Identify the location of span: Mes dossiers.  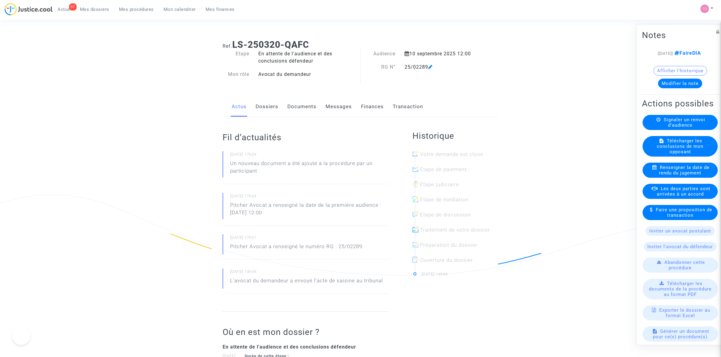
(94, 9).